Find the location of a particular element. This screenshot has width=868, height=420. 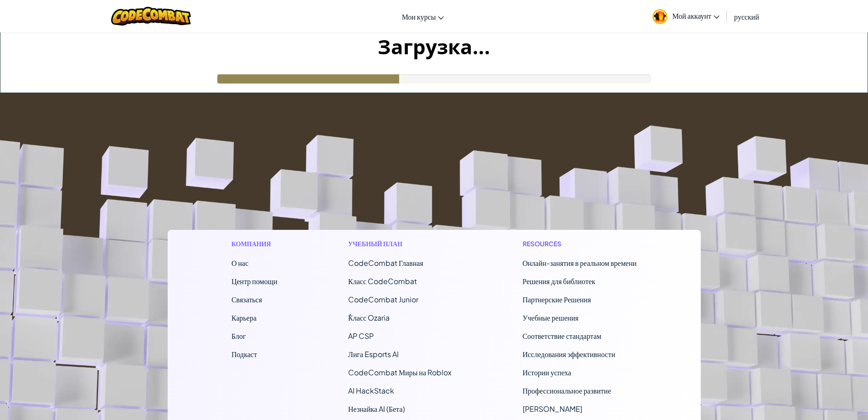

a: AI HackStack is located at coordinates (371, 390).